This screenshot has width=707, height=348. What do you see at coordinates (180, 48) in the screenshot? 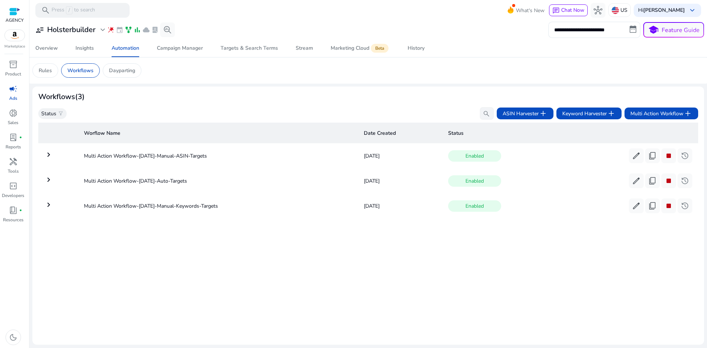
I see `div: Campaign Manager` at bounding box center [180, 48].